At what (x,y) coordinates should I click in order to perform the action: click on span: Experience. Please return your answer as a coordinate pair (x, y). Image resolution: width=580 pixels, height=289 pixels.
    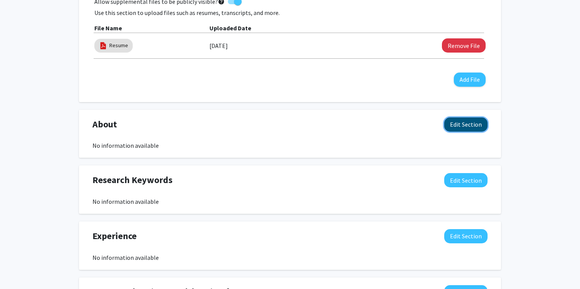
    Looking at the image, I should click on (114, 236).